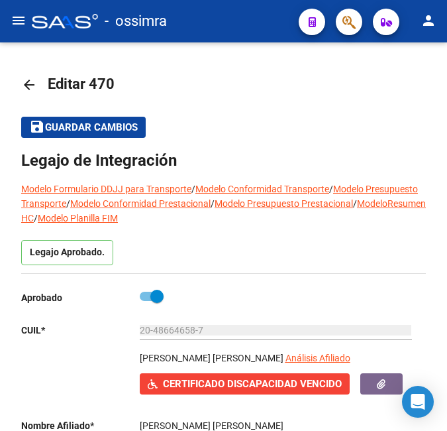  Describe the element at coordinates (106, 189) in the screenshot. I see `a: Modelo Formulario DDJJ para Transporte` at that location.